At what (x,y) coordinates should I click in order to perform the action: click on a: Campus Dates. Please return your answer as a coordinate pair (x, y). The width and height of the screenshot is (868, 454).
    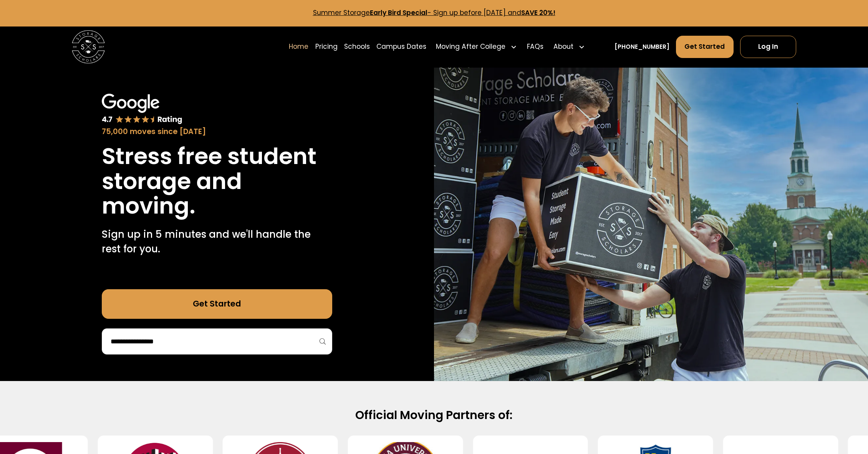
    Looking at the image, I should click on (401, 47).